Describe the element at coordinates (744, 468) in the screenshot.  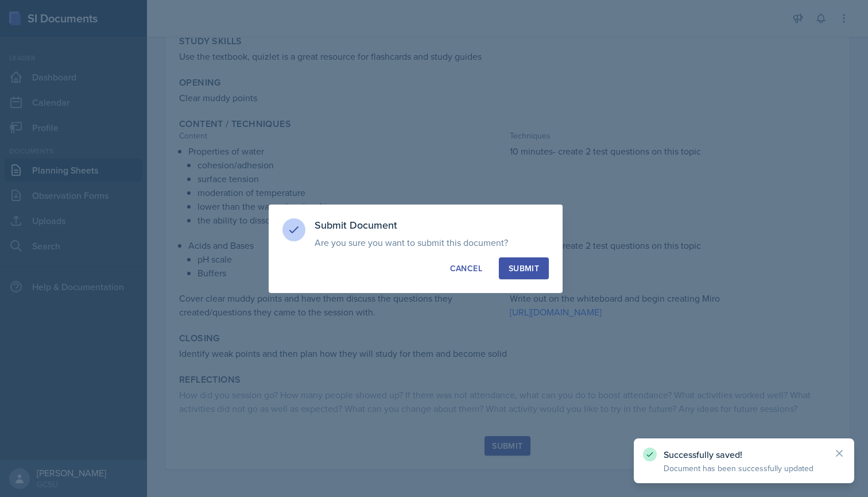
I see `p: Document has been successfully updated` at that location.